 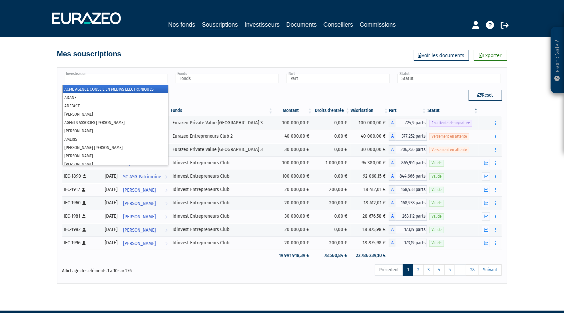 I want to click on th: Valorisation: activer pour trier la colonne par ordre croissant, so click(x=370, y=111).